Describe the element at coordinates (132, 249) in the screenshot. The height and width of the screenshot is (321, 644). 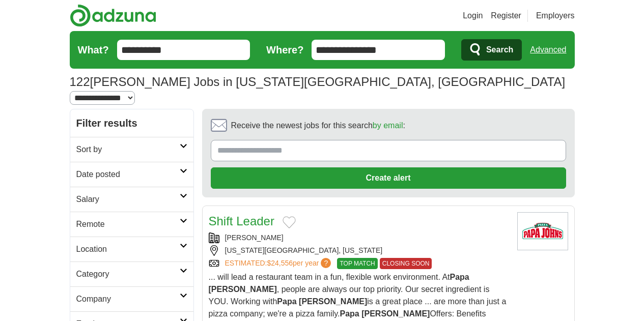
I see `a: Location` at that location.